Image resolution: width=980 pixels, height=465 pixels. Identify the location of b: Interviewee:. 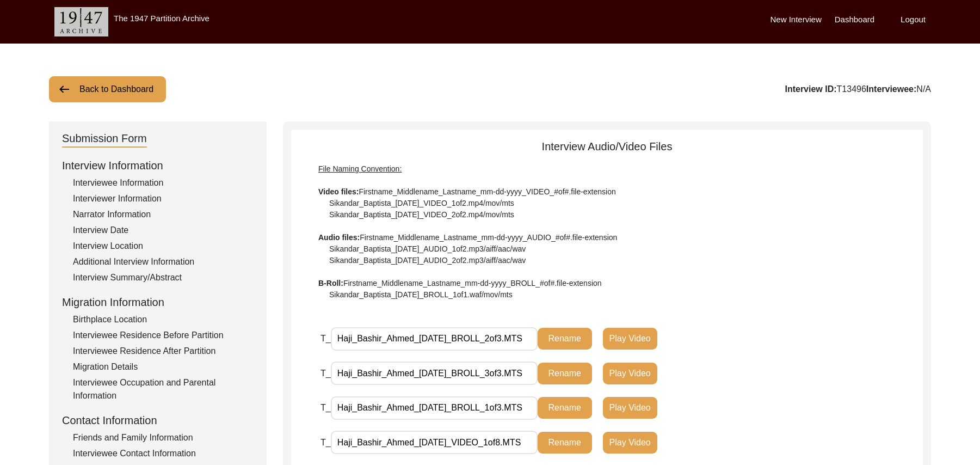
(892, 89).